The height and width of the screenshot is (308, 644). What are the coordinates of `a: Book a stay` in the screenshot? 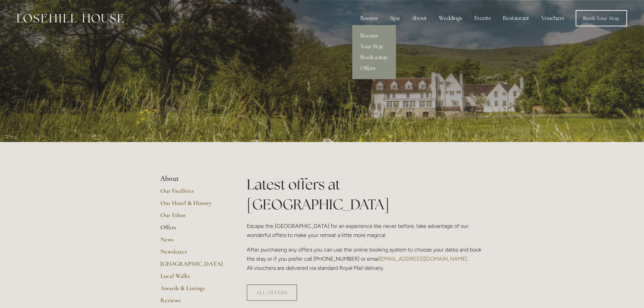 It's located at (374, 57).